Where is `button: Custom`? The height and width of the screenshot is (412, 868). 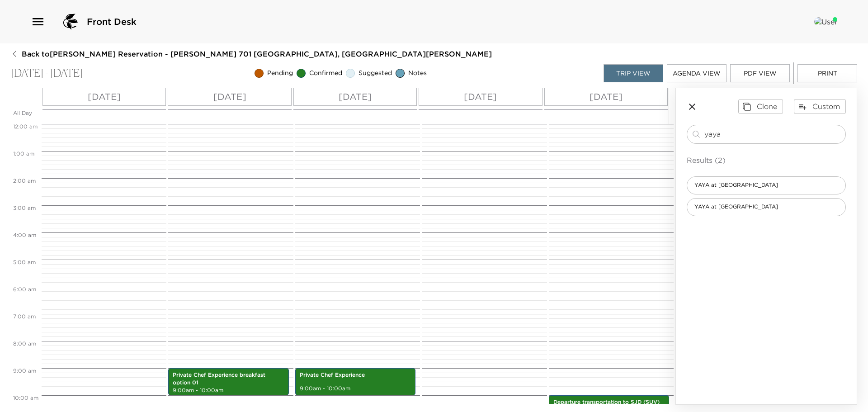
button: Custom is located at coordinates (819, 107).